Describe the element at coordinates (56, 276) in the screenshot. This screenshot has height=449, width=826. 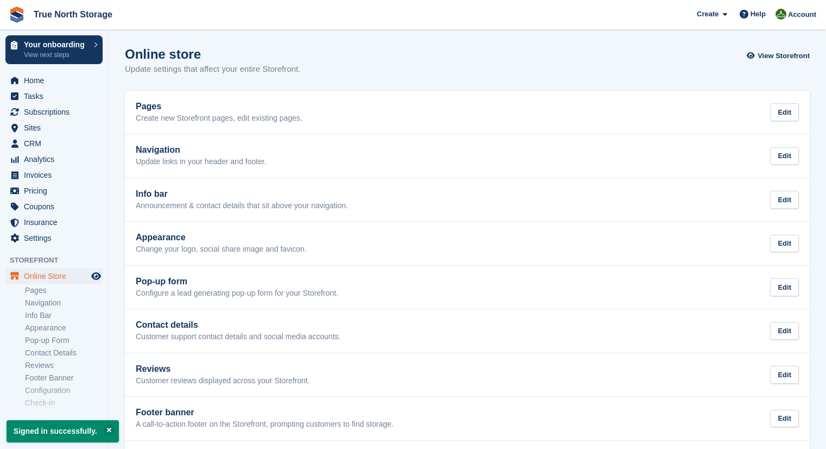
I see `span: Online Store` at that location.